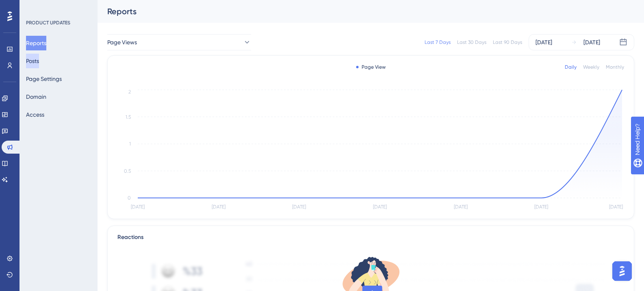  I want to click on img: launcher-image-alternative-text, so click(12, 12).